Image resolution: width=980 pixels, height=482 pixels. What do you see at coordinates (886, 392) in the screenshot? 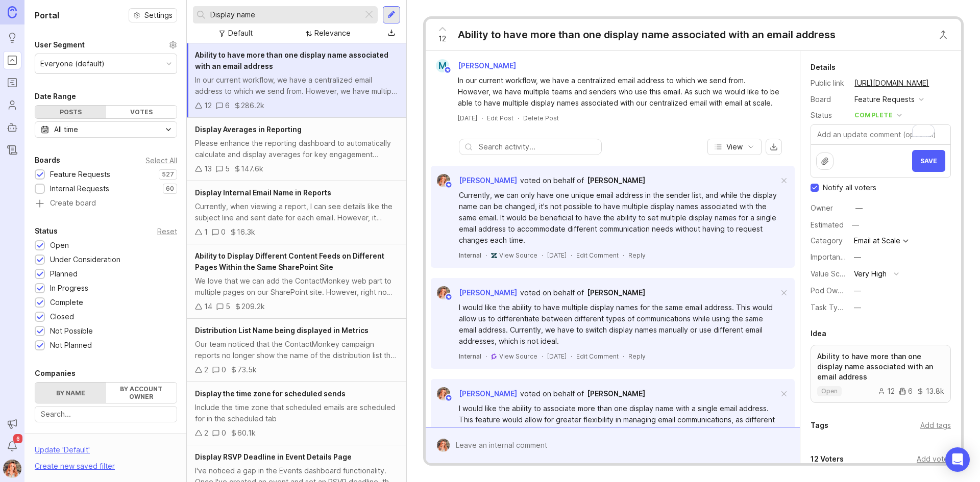
I see `div: 12` at bounding box center [886, 392].